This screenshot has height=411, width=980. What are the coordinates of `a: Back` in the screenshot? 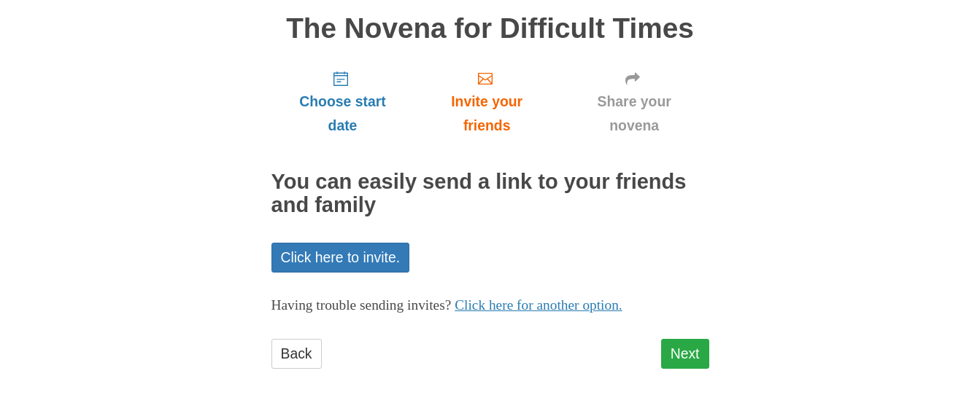 It's located at (296, 354).